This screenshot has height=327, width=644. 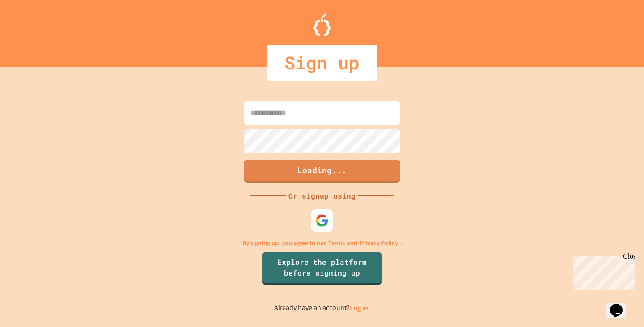 What do you see at coordinates (322, 196) in the screenshot?
I see `div: Or signup using` at bounding box center [322, 196].